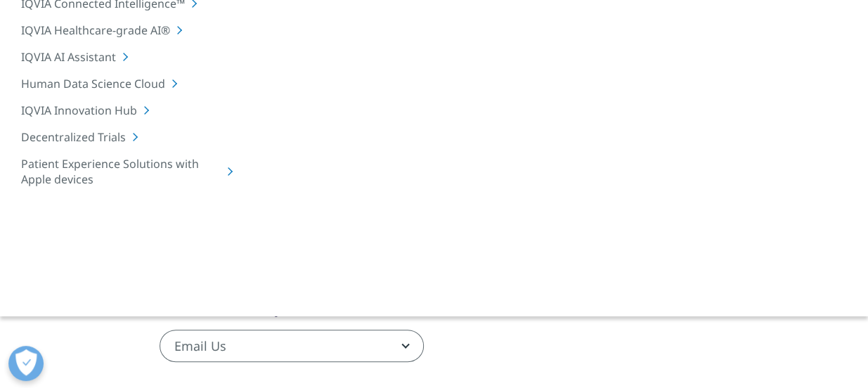 The height and width of the screenshot is (388, 868). I want to click on a: IQVIA AI Assistant, so click(68, 57).